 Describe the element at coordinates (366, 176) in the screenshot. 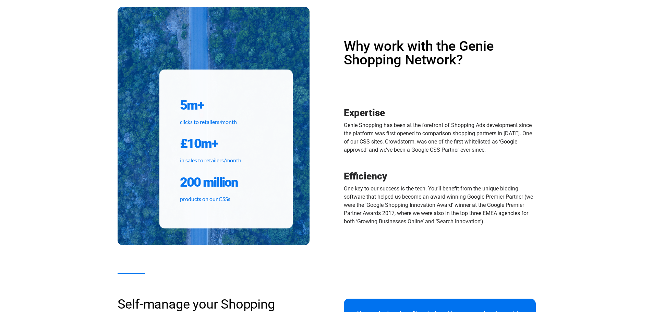

I see `span: Efficiency` at that location.